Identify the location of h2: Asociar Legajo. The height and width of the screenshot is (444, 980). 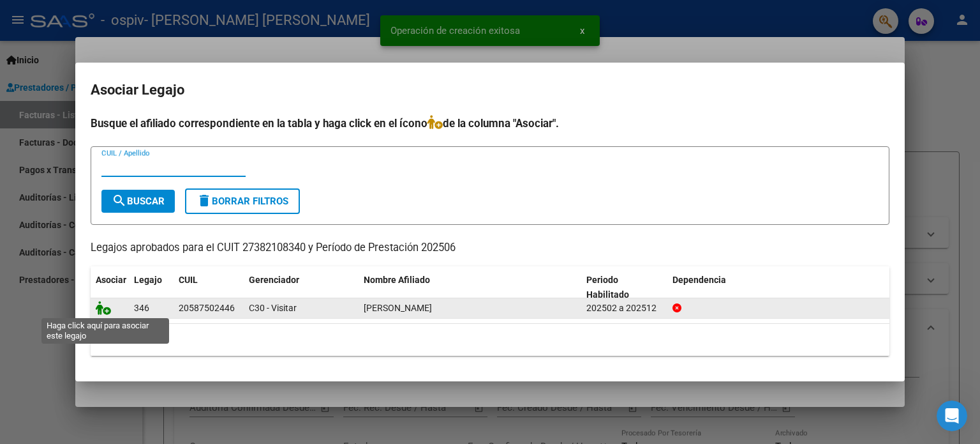
(490, 90).